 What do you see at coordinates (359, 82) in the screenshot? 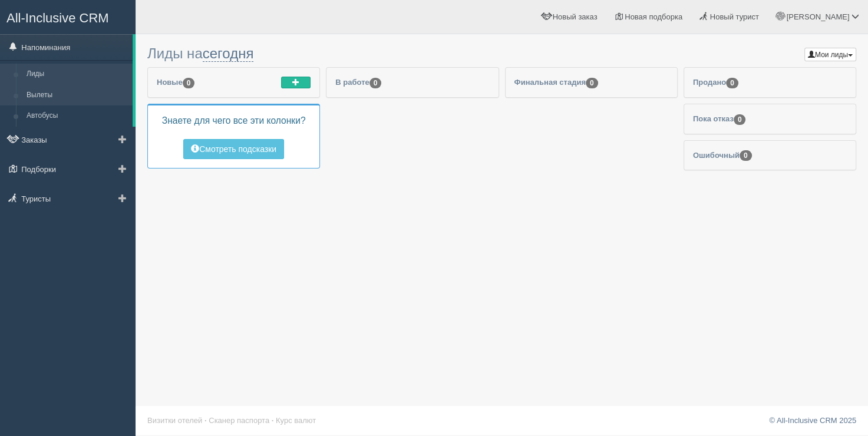
I see `span: В работе` at bounding box center [359, 82].